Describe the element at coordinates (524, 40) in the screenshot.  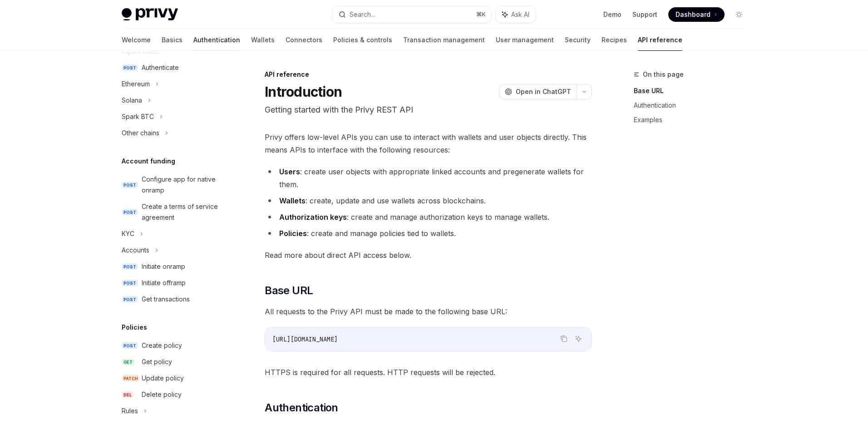
I see `a: User management` at that location.